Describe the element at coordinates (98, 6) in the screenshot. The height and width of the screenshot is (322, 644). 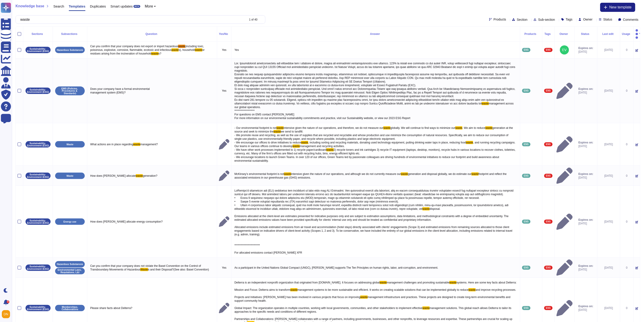
I see `span: Duplicates` at that location.